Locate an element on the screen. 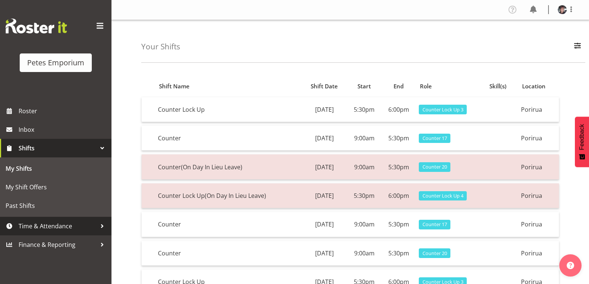 This screenshot has height=284, width=589. span: Skill(s) is located at coordinates (498, 86).